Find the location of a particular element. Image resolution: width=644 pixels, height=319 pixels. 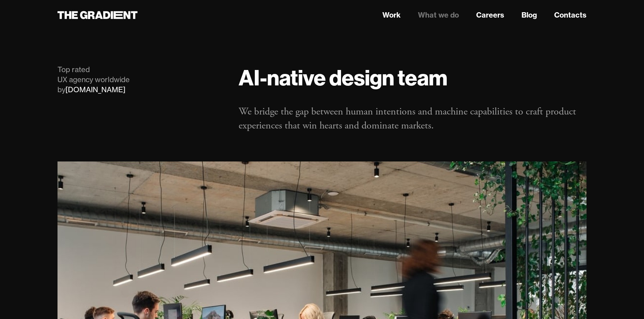

a: Blog is located at coordinates (529, 15).